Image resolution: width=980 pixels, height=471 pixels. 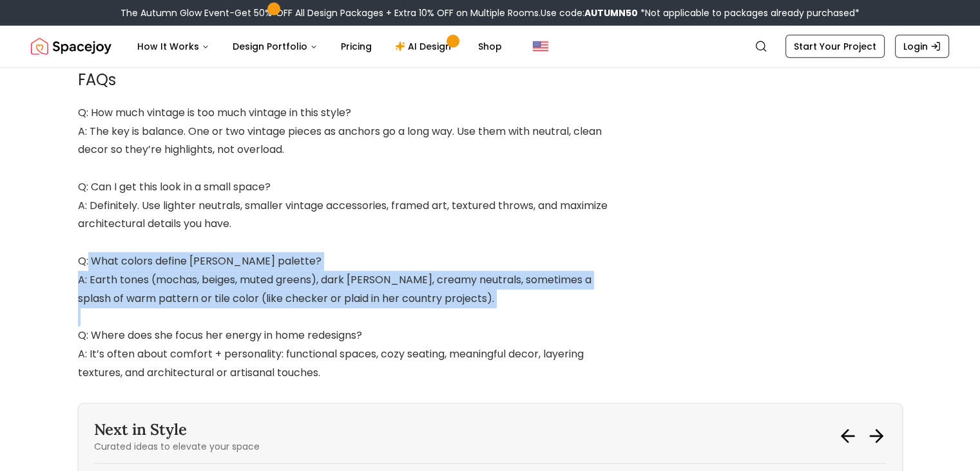 What do you see at coordinates (490, 46) in the screenshot?
I see `a: Shop` at bounding box center [490, 46].